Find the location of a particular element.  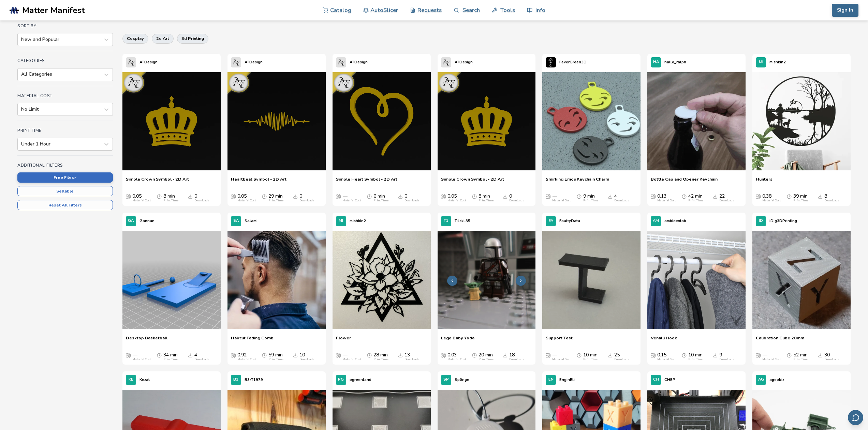

h4: Sort By is located at coordinates (65, 26).